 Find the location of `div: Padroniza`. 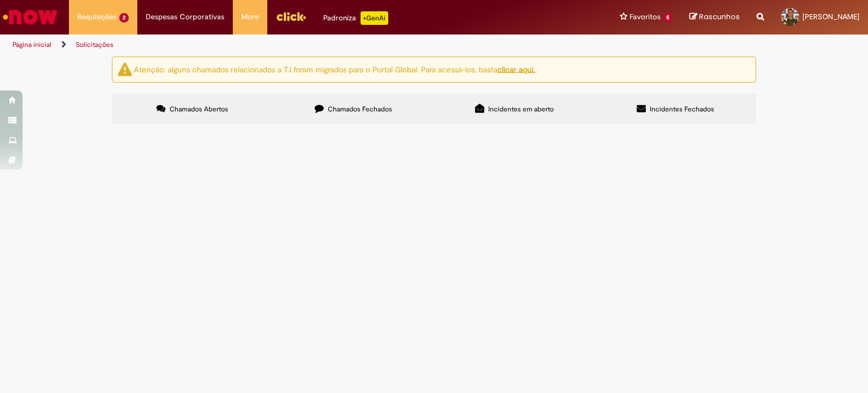

div: Padroniza is located at coordinates (356, 18).